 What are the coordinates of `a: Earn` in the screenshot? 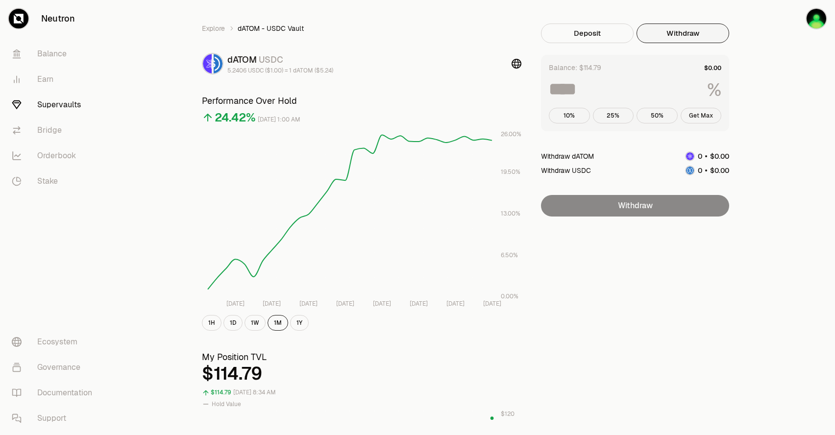 It's located at (55, 79).